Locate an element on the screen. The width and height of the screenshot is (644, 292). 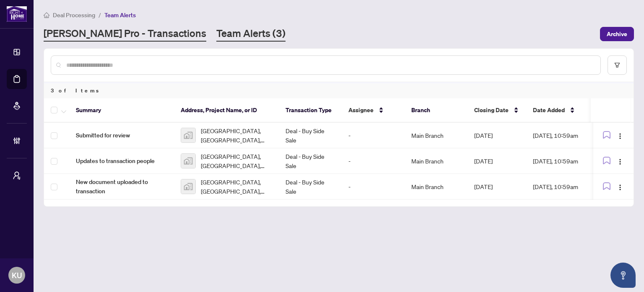
th: Assignee is located at coordinates (373, 110).